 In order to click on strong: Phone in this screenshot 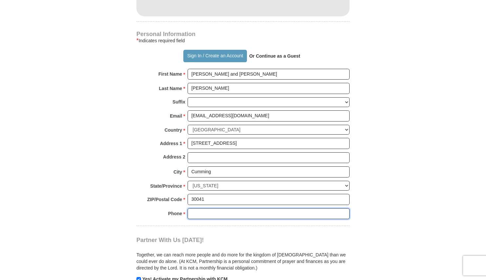, I will do `click(175, 214)`.